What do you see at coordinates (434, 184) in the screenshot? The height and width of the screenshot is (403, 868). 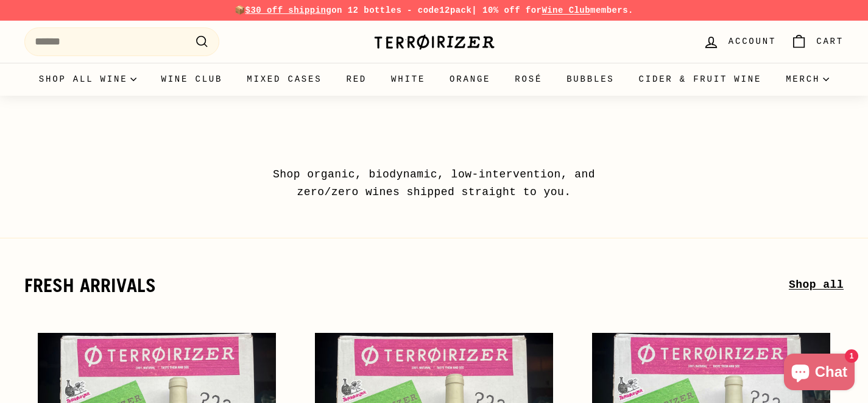 I see `p: Shop organic, biodynamic, low-intervention, and zero/zero wines shipped straight to you.` at bounding box center [434, 184].